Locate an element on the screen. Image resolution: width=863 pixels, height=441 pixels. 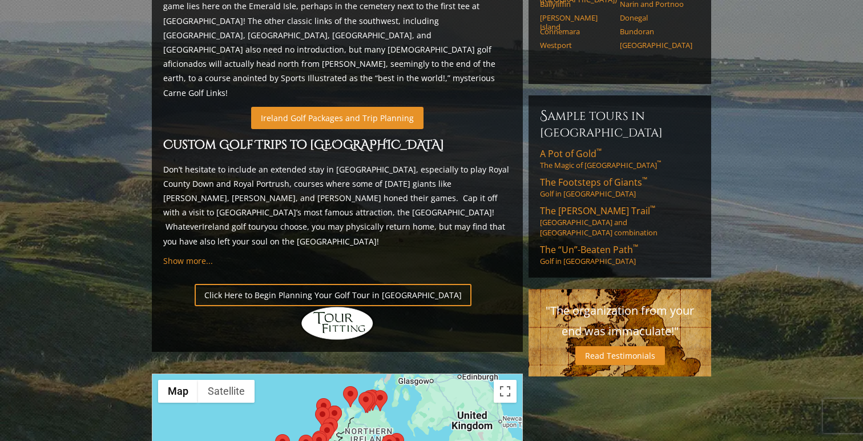
span: The “Un”-Beaten Path is located at coordinates (589, 250).